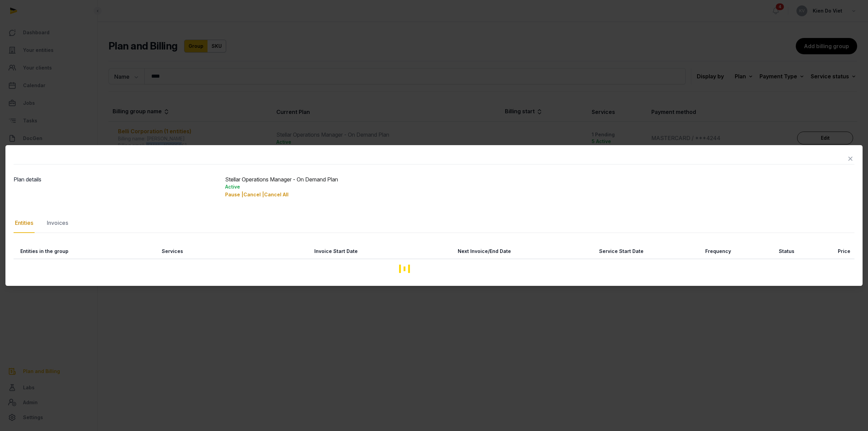 Image resolution: width=868 pixels, height=431 pixels. Describe the element at coordinates (767, 251) in the screenshot. I see `th: Status` at that location.